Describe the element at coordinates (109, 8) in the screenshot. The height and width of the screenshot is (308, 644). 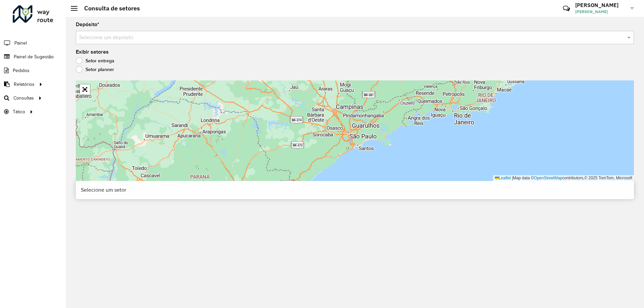
I see `h2: Consulta de setores` at that location.